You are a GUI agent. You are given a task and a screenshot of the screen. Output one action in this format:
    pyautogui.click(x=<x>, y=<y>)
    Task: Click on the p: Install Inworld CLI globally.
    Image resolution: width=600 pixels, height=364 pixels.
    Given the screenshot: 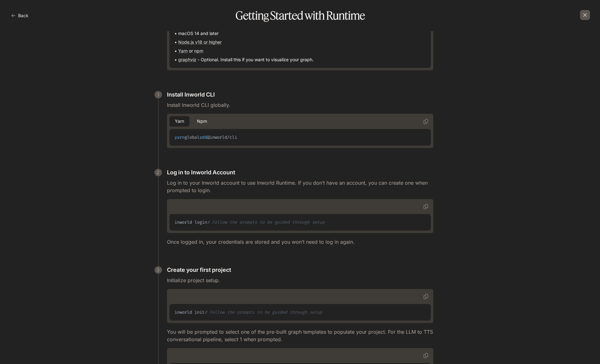 What is the action you would take?
    pyautogui.click(x=300, y=105)
    